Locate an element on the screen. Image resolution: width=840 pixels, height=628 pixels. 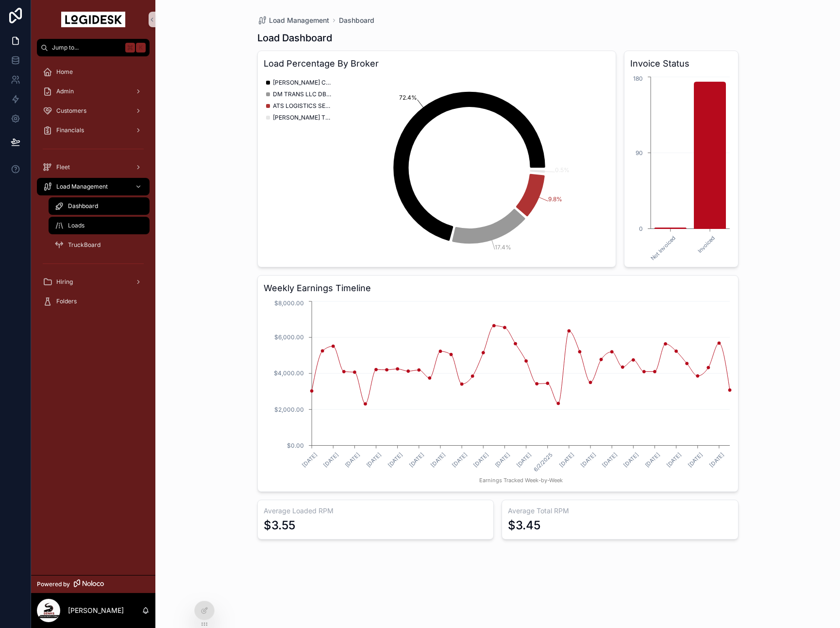
a: Hiring is located at coordinates (93, 282).